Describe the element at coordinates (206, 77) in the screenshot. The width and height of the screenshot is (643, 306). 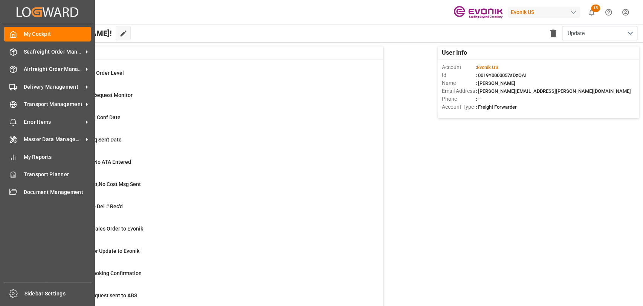
I see `a: 0MOT Missing at Order LevelSales Order-IVPO` at that location.